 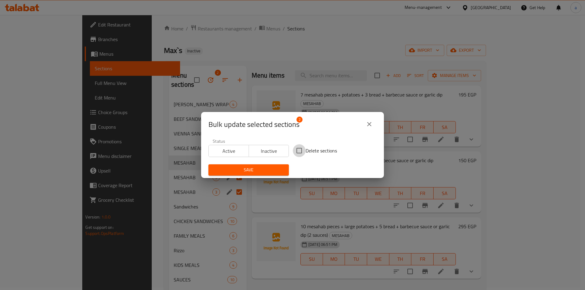 I want to click on span: Save, so click(x=249, y=170).